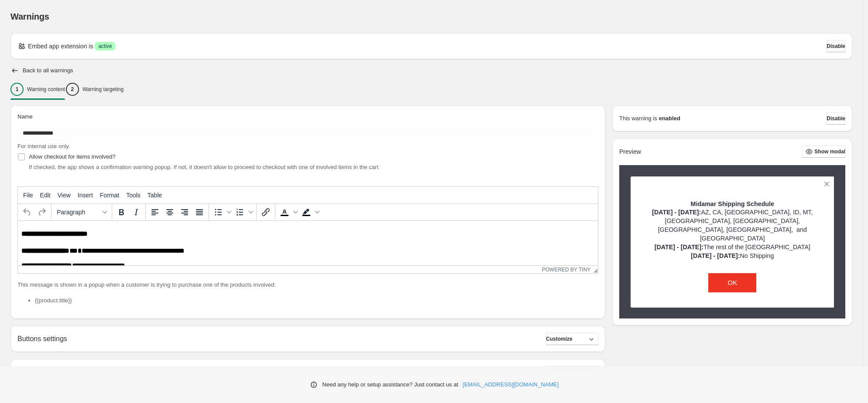  What do you see at coordinates (27, 212) in the screenshot?
I see `button: Undo` at bounding box center [27, 212].